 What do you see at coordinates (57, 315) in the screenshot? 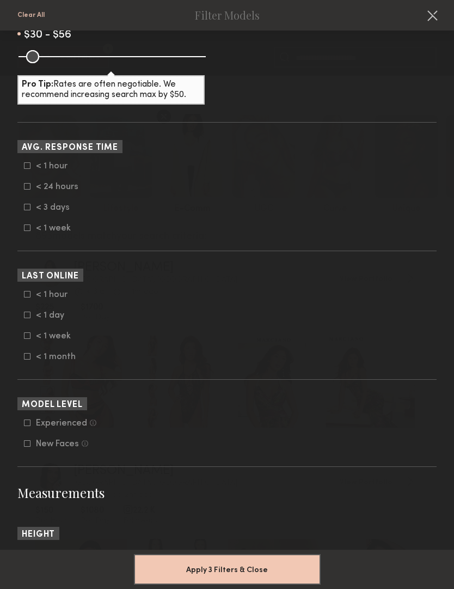
I see `div: < 1 day` at bounding box center [57, 315].